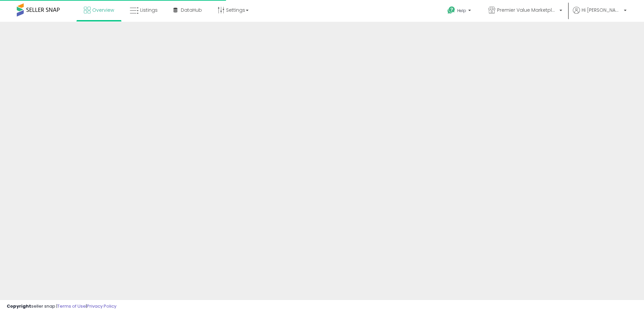  Describe the element at coordinates (103, 10) in the screenshot. I see `span: Overview` at that location.